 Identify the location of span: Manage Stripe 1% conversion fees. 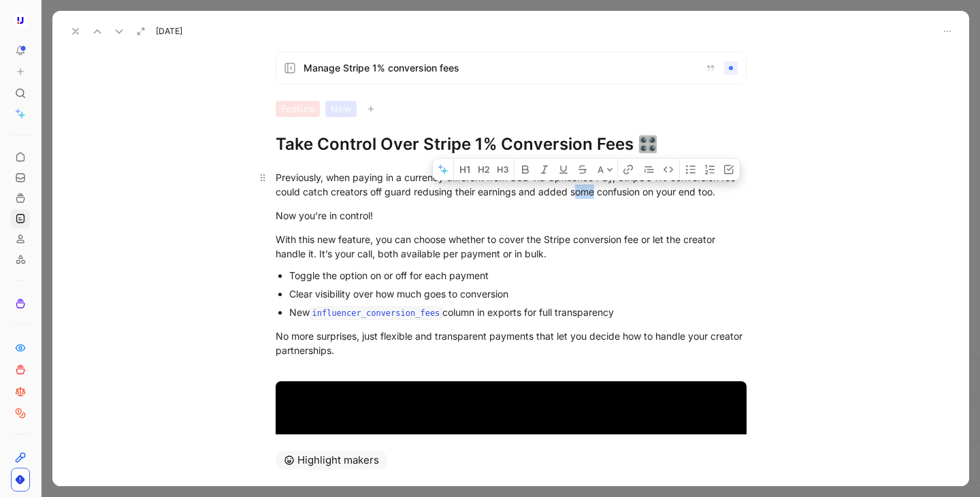
(499, 68).